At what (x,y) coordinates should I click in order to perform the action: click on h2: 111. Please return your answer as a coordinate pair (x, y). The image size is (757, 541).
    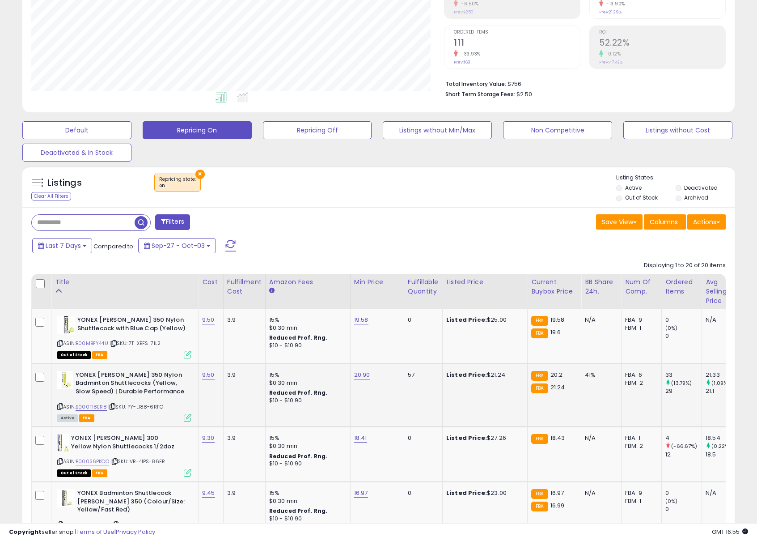
    Looking at the image, I should click on (517, 43).